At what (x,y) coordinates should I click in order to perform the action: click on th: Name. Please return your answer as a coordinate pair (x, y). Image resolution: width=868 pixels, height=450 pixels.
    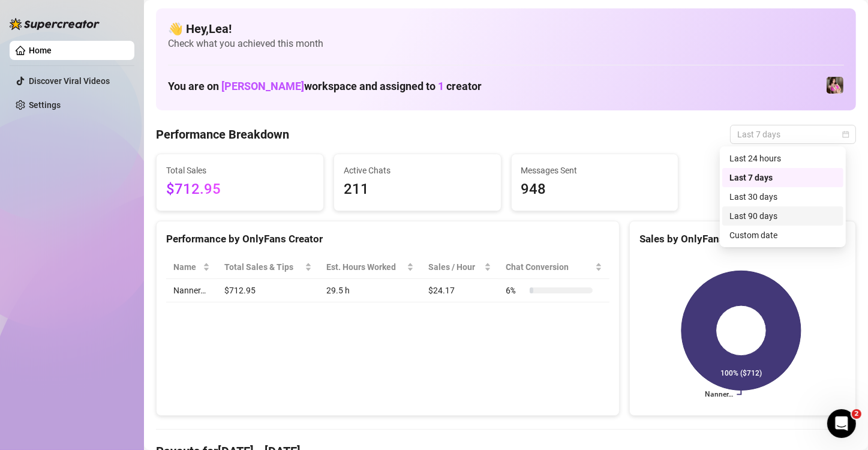
    Looking at the image, I should click on (191, 267).